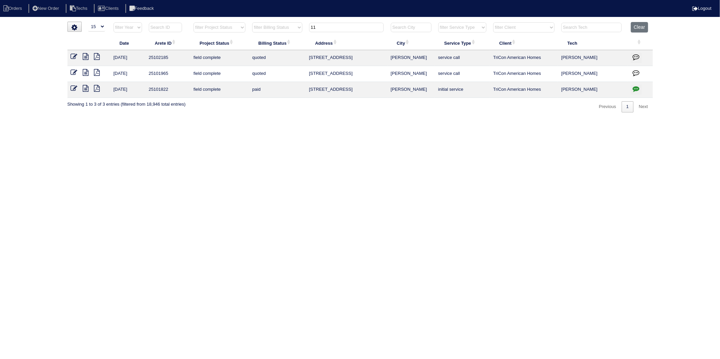 Image resolution: width=720 pixels, height=359 pixels. Describe the element at coordinates (79, 8) in the screenshot. I see `a: Techs` at that location.